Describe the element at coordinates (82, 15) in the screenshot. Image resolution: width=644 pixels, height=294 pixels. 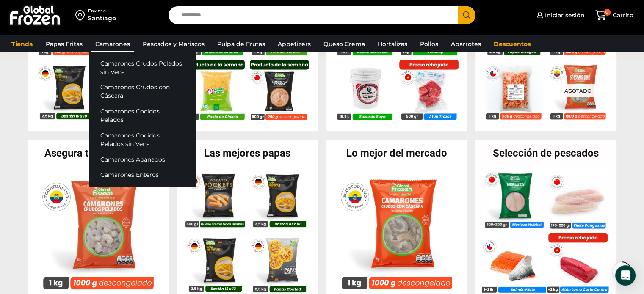
I see `img: address-field-icon.svg` at that location.